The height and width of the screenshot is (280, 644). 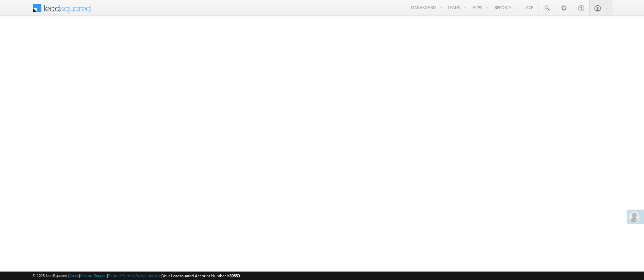 I want to click on a: Contact Support, so click(x=93, y=275).